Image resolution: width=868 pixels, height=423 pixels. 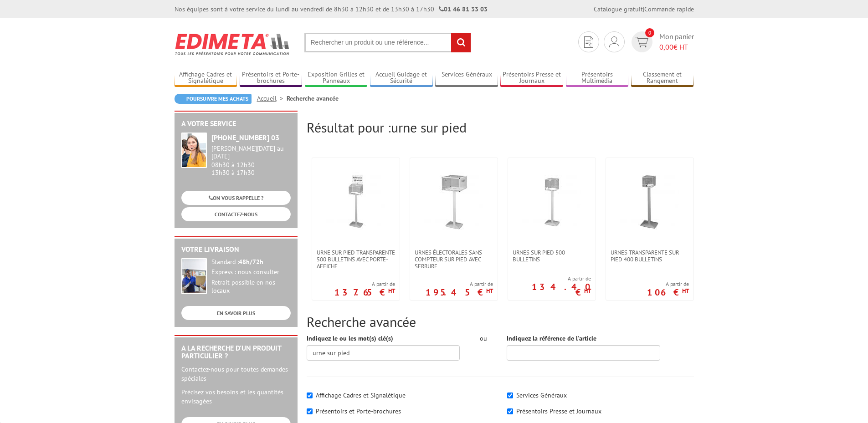 What do you see at coordinates (532, 78) in the screenshot?
I see `a: Présentoirs Presse et Journaux` at bounding box center [532, 78].